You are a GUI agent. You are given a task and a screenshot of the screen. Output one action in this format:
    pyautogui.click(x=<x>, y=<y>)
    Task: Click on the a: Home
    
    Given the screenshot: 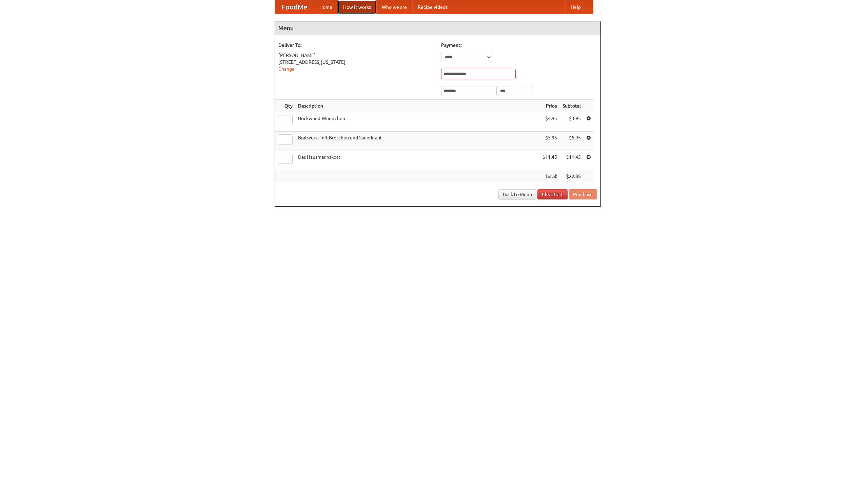 What is the action you would take?
    pyautogui.click(x=326, y=7)
    